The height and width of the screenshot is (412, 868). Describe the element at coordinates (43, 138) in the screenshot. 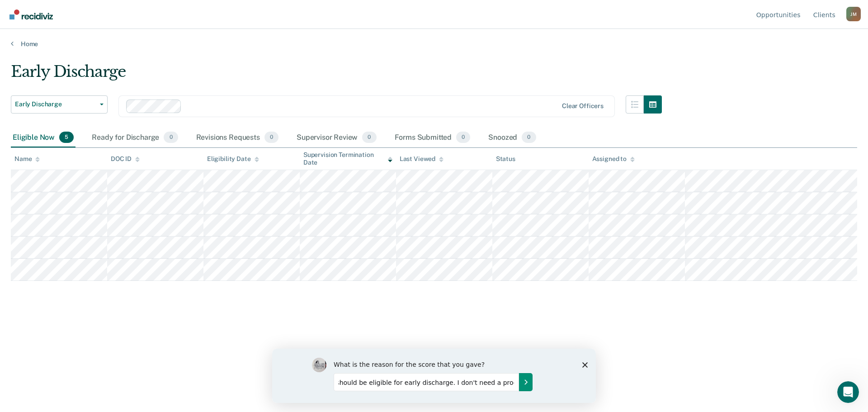

I see `div: Eligible Now5` at that location.